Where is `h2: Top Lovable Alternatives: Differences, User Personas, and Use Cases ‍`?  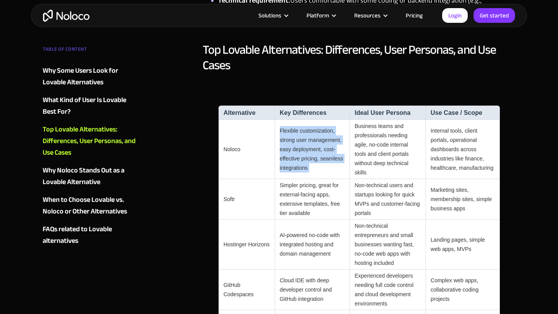 h2: Top Lovable Alternatives: Differences, User Personas, and Use Cases ‍ is located at coordinates (359, 65).